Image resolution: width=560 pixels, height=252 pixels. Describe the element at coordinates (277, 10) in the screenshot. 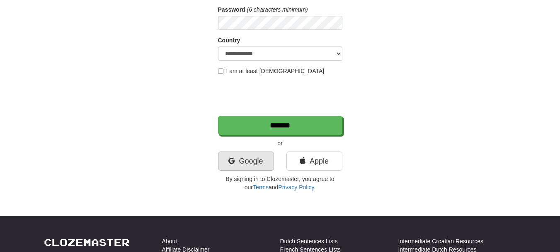

I see `em: (6 characters minimum)` at that location.